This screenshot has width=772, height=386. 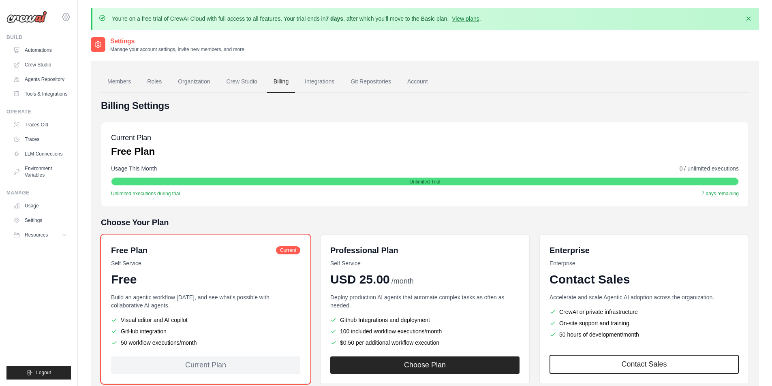 What do you see at coordinates (424, 222) in the screenshot?
I see `h5: Choose Your Plan` at bounding box center [424, 222].